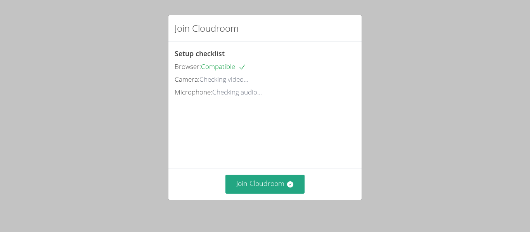 This screenshot has width=530, height=232. I want to click on span: Setup checklist, so click(199, 54).